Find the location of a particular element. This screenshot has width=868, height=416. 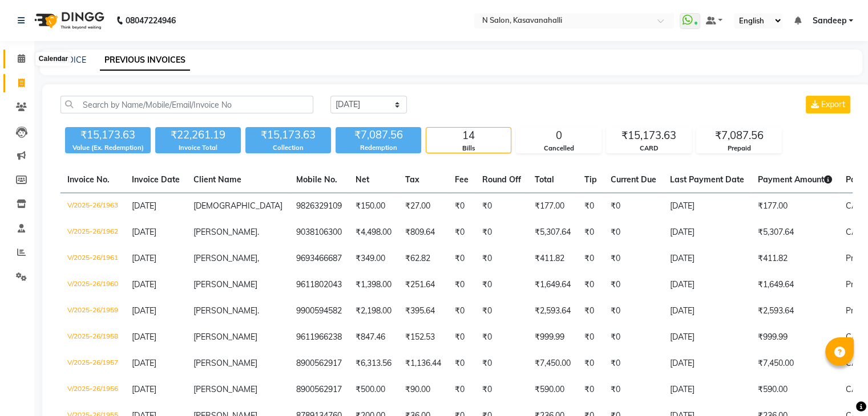

div: 0 is located at coordinates (559, 136).